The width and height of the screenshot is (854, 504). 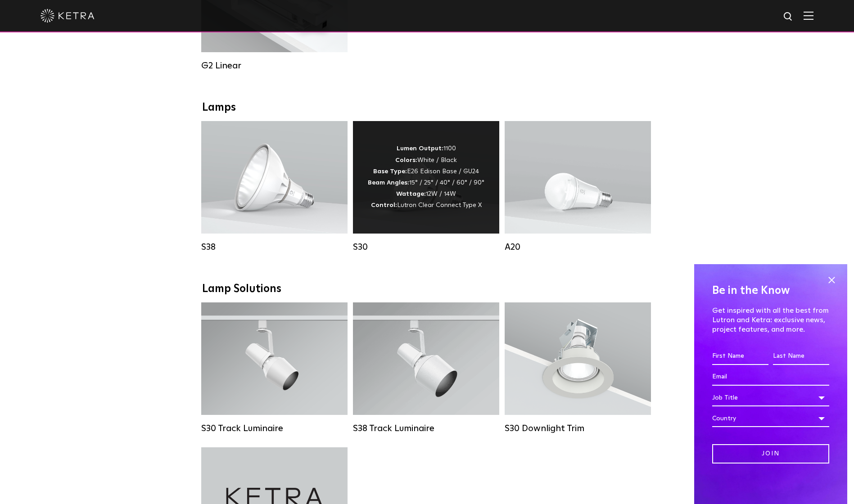 I want to click on input: First Name, so click(x=740, y=356).